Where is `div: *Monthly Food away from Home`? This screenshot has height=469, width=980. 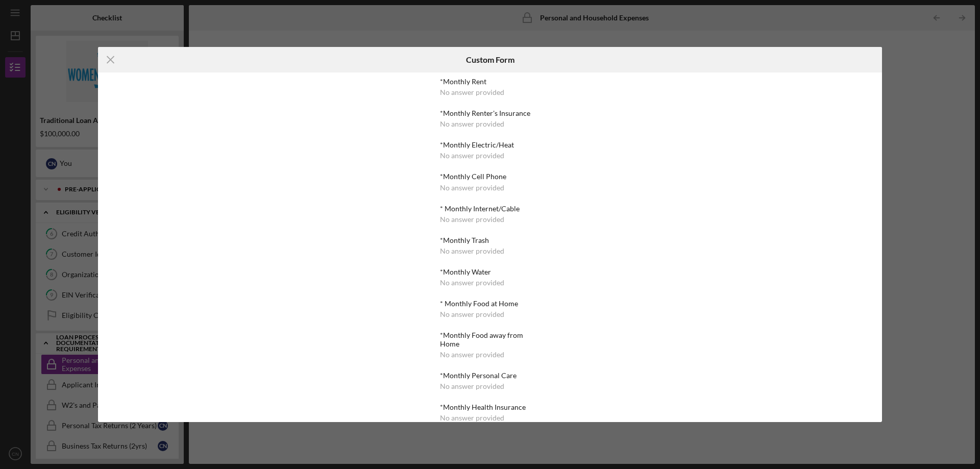
div: *Monthly Food away from Home is located at coordinates (489, 339).